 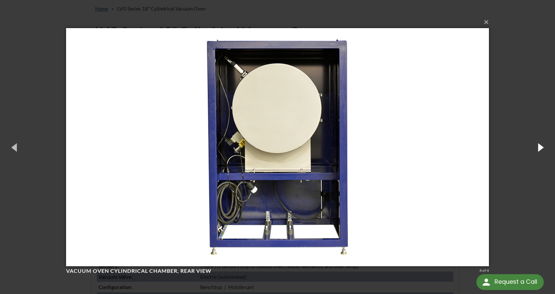 What do you see at coordinates (272, 271) in the screenshot?
I see `h4: Vacuum Oven Cylindrical Chamber, rear view` at bounding box center [272, 271].